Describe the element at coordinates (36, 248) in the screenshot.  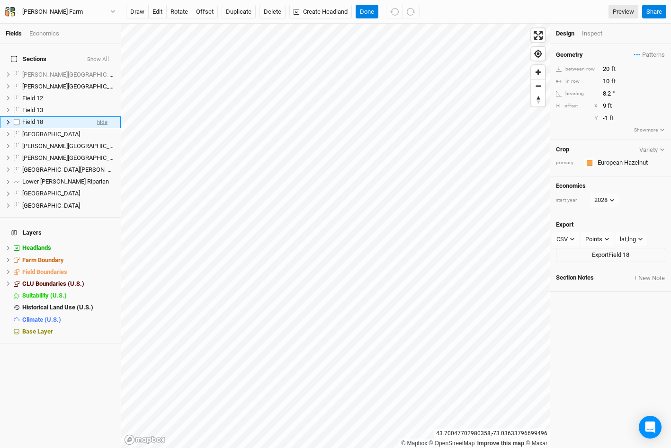
I see `span: Headlands` at that location.